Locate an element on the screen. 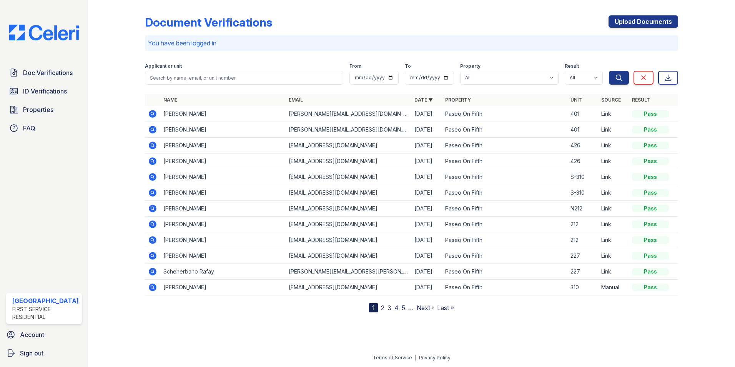 Image resolution: width=735 pixels, height=367 pixels. p: You have been logged in is located at coordinates (412, 43).